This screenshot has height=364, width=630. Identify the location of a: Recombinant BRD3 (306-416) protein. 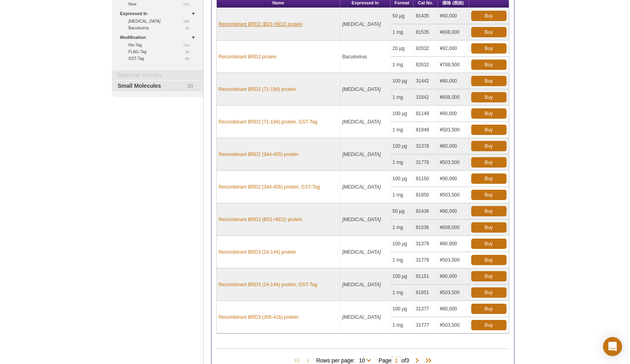
(258, 317).